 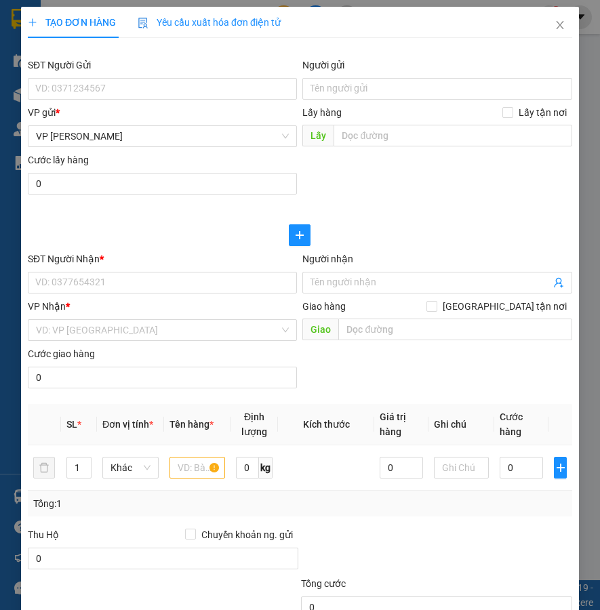 What do you see at coordinates (560, 26) in the screenshot?
I see `button: Close` at bounding box center [560, 26].